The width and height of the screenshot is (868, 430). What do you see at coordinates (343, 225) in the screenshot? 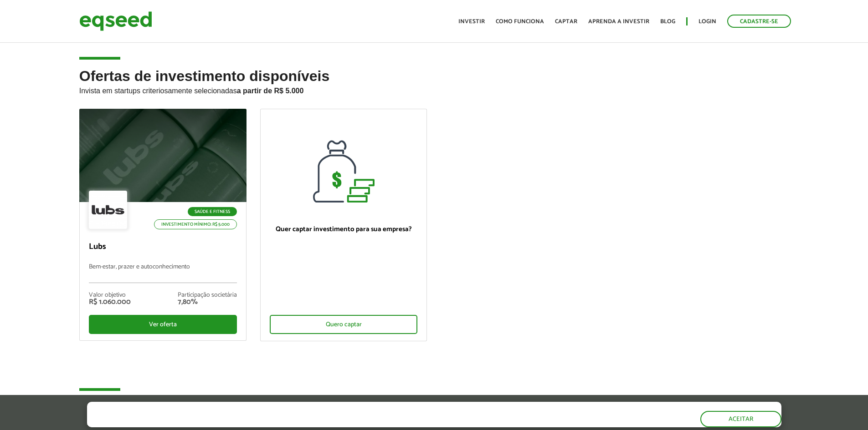
I see `a: Quer captar investimento para sua empresa? Quero captar` at bounding box center [343, 225].